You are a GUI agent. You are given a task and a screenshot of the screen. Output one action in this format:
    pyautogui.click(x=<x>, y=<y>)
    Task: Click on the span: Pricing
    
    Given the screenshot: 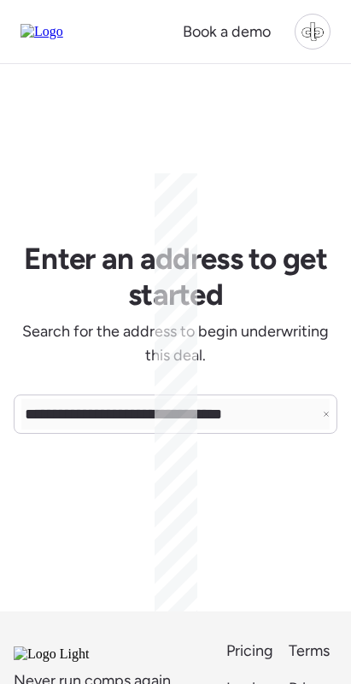 What is the action you would take?
    pyautogui.click(x=249, y=651)
    